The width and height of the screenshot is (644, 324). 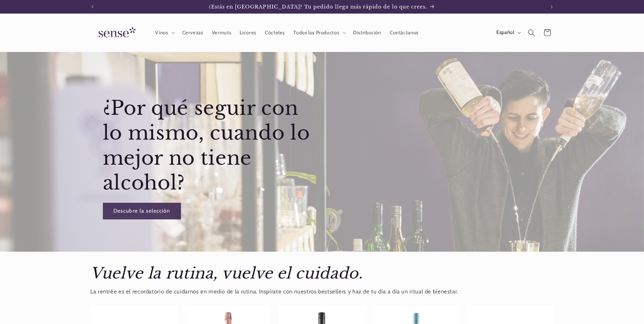 I want to click on summary: Todos los Productos, so click(x=319, y=32).